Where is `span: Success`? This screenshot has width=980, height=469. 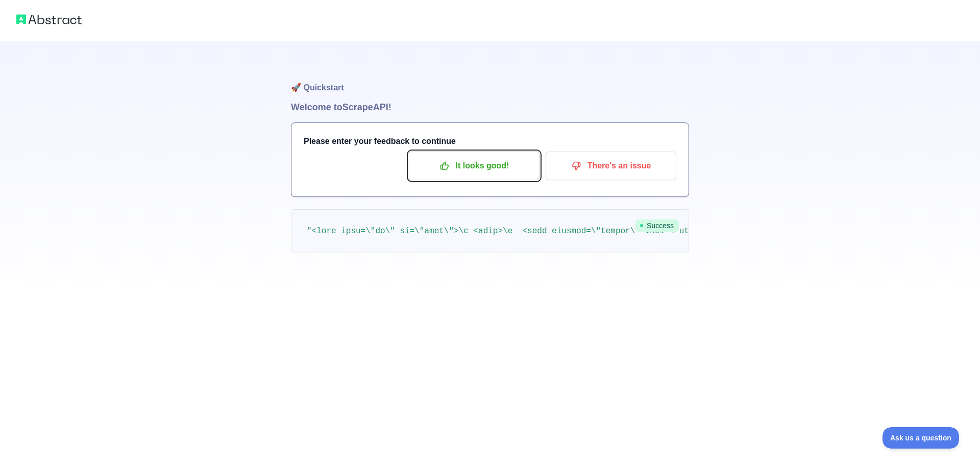
span: Success is located at coordinates (657, 226).